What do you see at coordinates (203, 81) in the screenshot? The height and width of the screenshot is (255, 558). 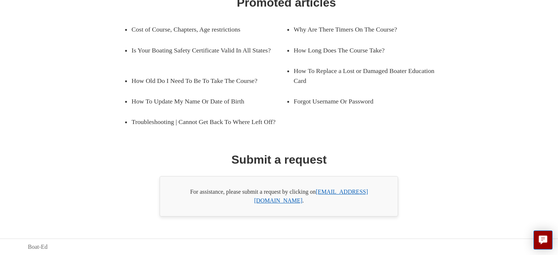 I see `a: How Old Do I Need To Be To Take The Course?` at bounding box center [203, 81].